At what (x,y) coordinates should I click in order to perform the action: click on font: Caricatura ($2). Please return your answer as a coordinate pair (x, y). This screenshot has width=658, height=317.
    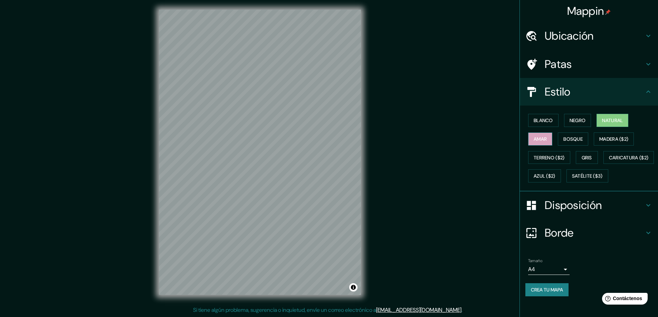
    Looking at the image, I should click on (628, 158).